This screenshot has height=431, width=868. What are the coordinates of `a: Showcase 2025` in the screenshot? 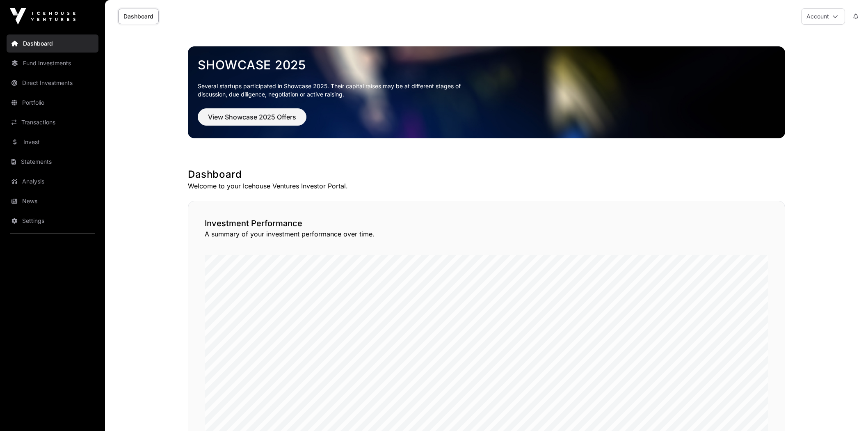 It's located at (486, 65).